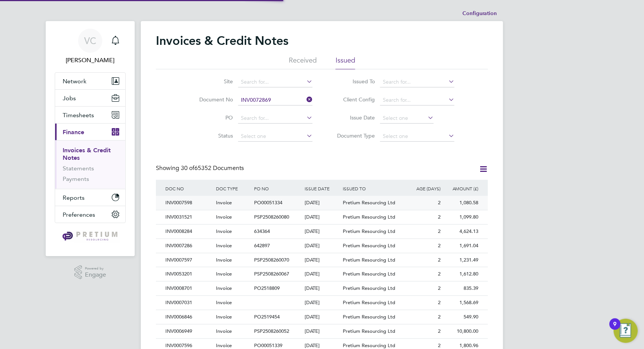 The width and height of the screenshot is (644, 349). Describe the element at coordinates (271, 217) in the screenshot. I see `span: PSP2508260080` at that location.